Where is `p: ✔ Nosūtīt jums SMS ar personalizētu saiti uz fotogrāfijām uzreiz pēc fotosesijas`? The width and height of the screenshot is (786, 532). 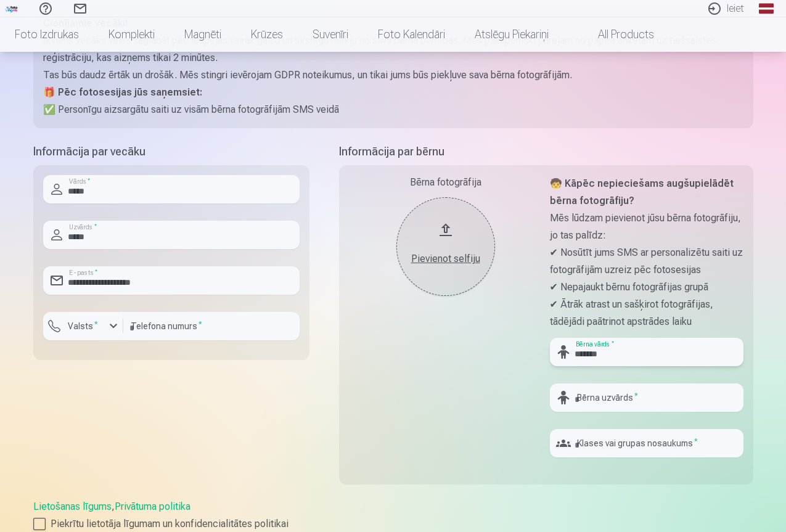
p: ✔ Nosūtīt jums SMS ar personalizētu saiti uz fotogrāfijām uzreiz pēc fotosesijas is located at coordinates (647, 261).